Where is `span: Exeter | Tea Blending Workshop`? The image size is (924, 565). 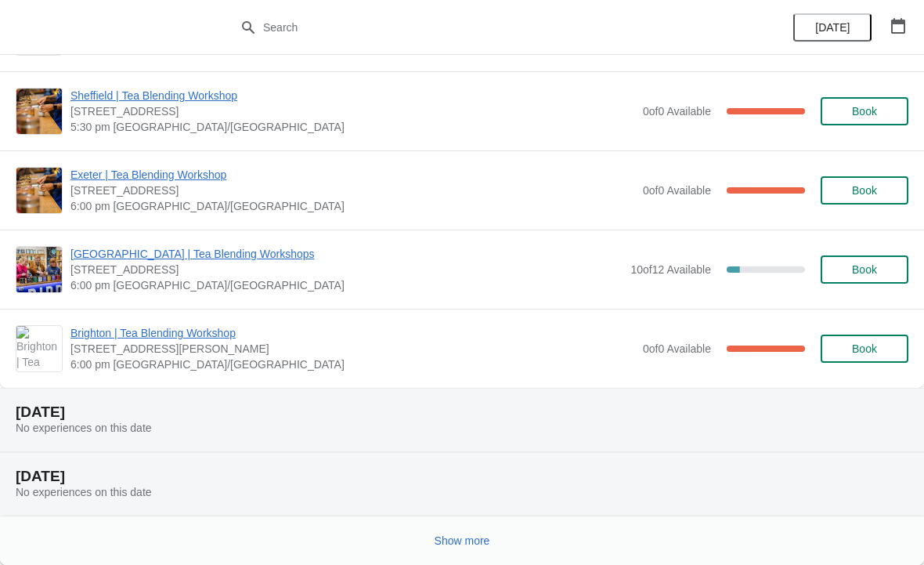
span: Exeter | Tea Blending Workshop is located at coordinates (352, 174).